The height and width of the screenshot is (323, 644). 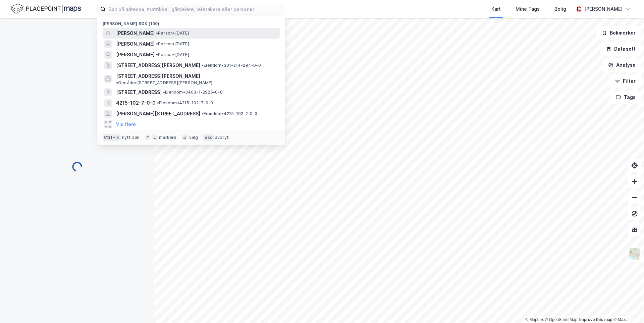 What do you see at coordinates (195, 9) in the screenshot?
I see `input: Søk på adresse, matrikkel, gårdeiere, leietakere eller personer` at bounding box center [195, 9].